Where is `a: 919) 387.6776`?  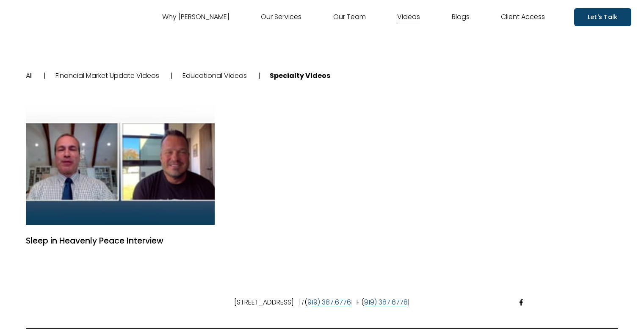 a: 919) 387.6776 is located at coordinates (329, 302).